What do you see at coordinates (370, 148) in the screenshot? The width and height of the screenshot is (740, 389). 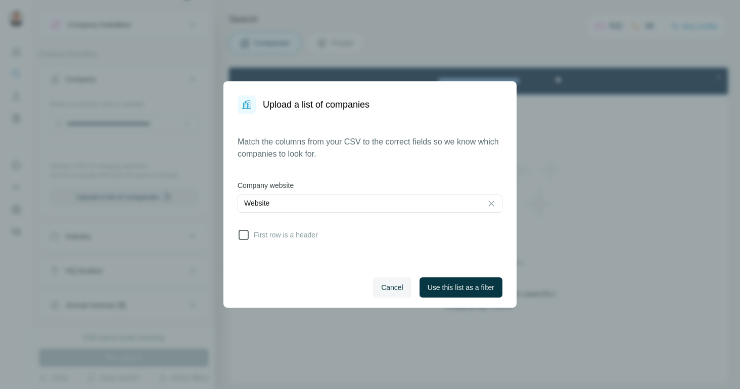 I see `p: Match the columns from your CSV to the correct fields so we know which companies to look for.` at bounding box center [370, 148].